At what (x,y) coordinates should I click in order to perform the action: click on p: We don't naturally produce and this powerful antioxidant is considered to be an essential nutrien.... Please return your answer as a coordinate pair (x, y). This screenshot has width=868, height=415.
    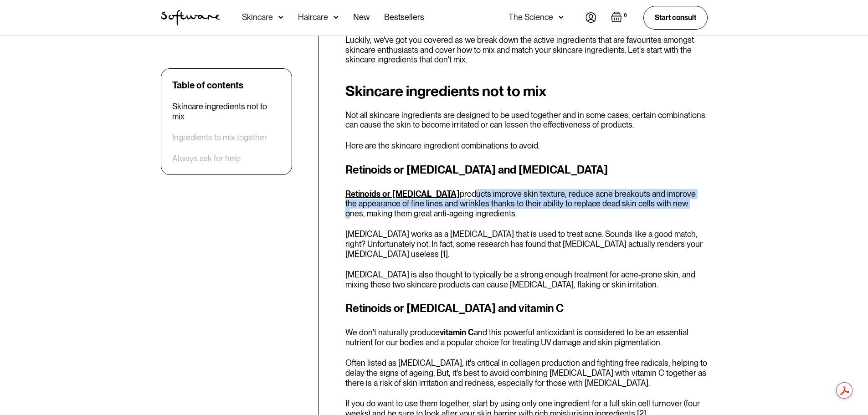
    Looking at the image, I should click on (527, 337).